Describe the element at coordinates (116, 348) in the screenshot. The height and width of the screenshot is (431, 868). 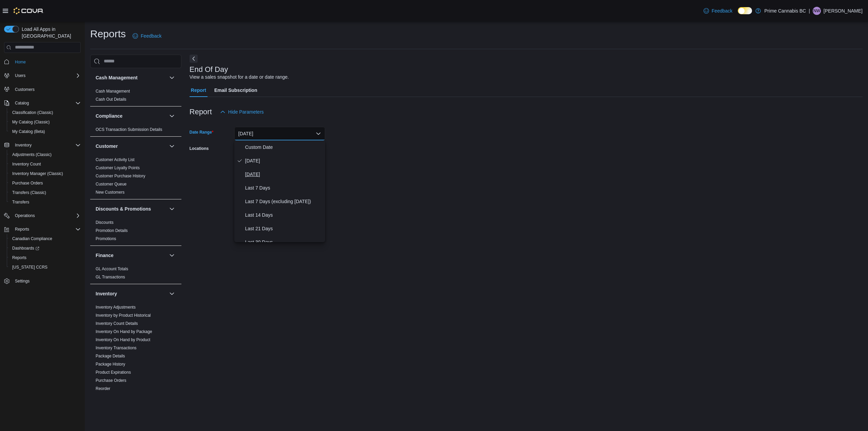
I see `span: Inventory Transactions` at that location.